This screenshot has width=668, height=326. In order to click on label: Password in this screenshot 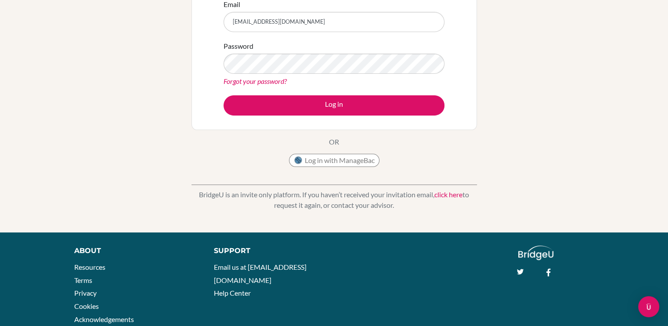, I will do `click(238, 46)`.